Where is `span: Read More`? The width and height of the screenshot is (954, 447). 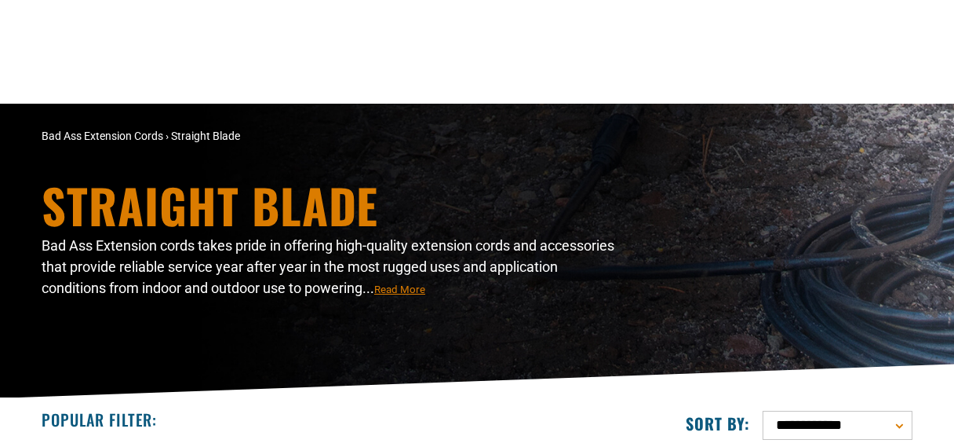 span: Read More is located at coordinates (399, 289).